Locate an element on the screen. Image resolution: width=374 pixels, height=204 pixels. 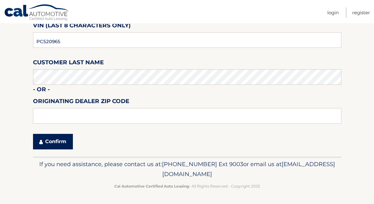
p: If you need assistance, please contact us at: or email us at is located at coordinates (187, 170).